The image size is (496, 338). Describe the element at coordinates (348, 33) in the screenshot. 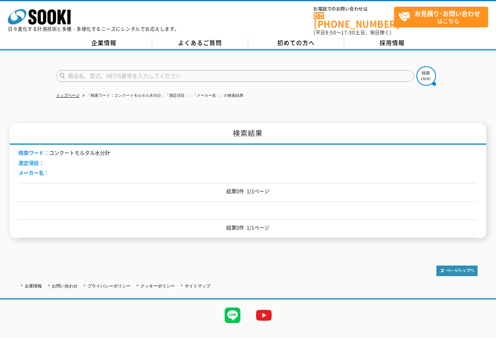

I see `span: 17:30` at that location.